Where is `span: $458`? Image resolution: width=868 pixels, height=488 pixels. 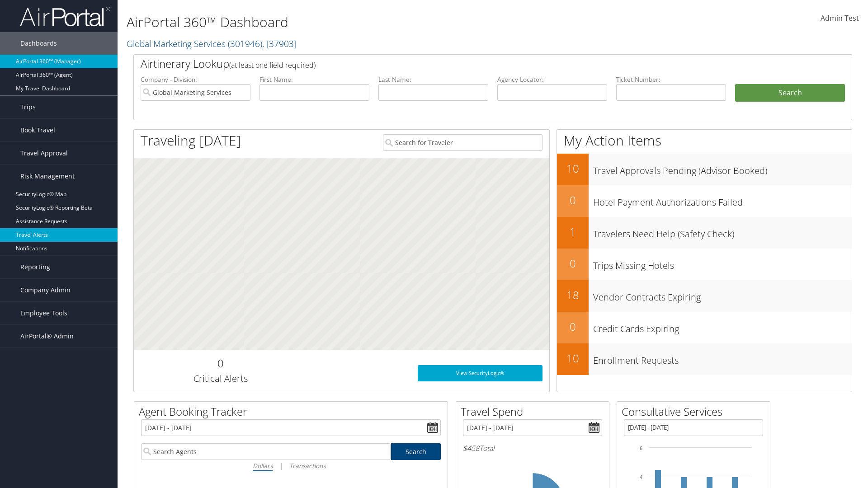
span: $458 is located at coordinates (471, 448).